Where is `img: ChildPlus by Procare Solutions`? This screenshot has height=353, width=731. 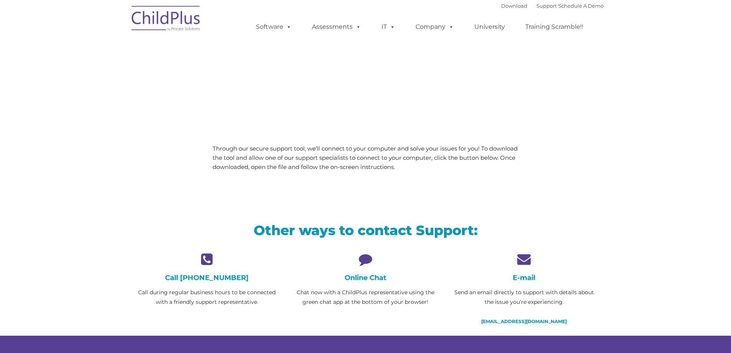
img: ChildPlus by Procare Solutions is located at coordinates (166, 20).